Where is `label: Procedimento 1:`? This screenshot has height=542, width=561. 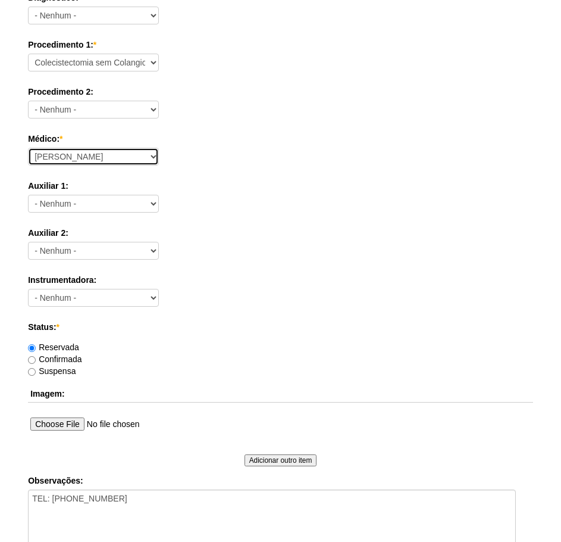 label: Procedimento 1: is located at coordinates (280, 45).